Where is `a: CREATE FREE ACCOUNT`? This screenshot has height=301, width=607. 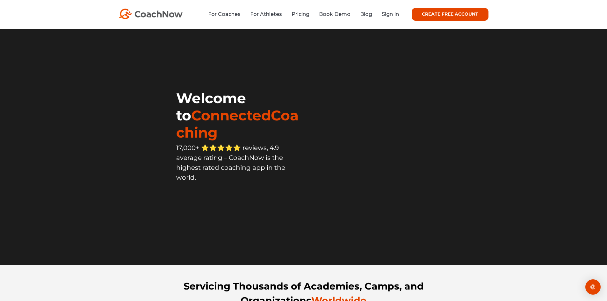 a: CREATE FREE ACCOUNT is located at coordinates (450, 14).